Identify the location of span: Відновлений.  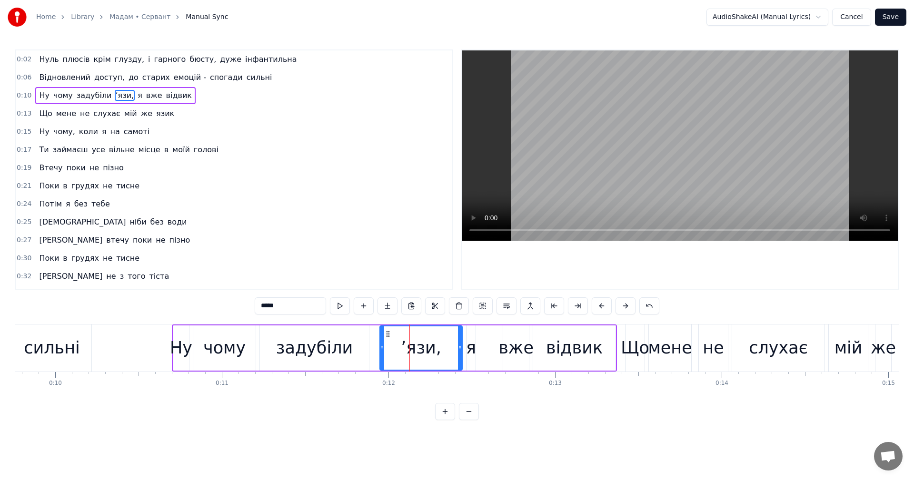
(65, 77).